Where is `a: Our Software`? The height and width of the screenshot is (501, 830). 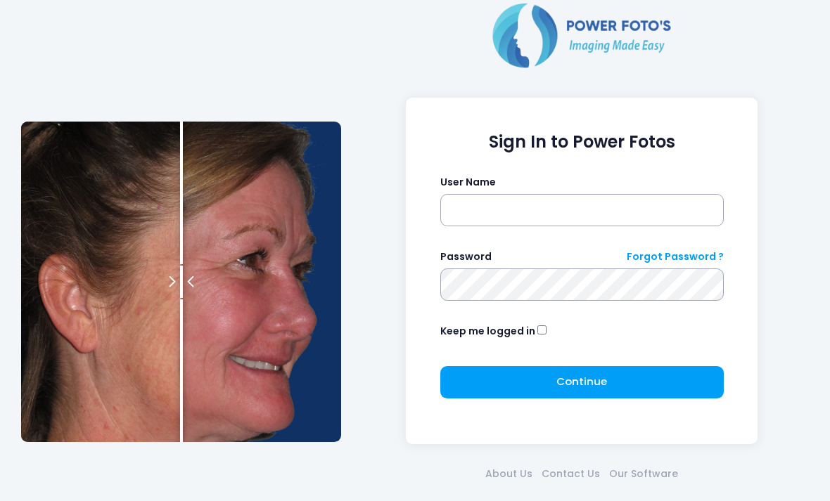
a: Our Software is located at coordinates (643, 474).